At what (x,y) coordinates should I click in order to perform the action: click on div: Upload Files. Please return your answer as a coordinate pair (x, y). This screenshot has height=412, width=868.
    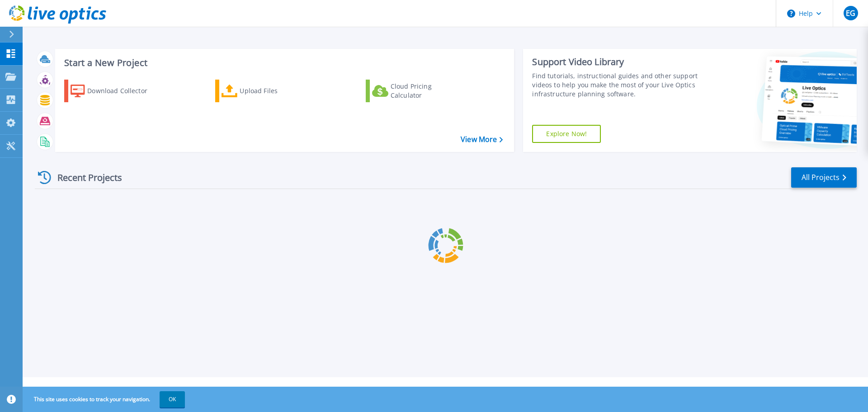
    Looking at the image, I should click on (276, 91).